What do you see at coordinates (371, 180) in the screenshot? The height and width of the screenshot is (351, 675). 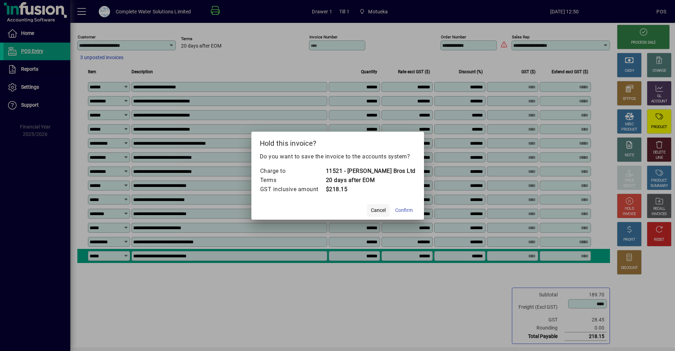 I see `td: 20 days after EOM` at bounding box center [371, 180].